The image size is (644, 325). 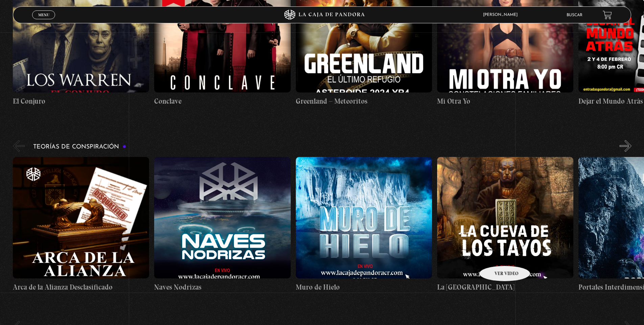 I want to click on span: Menu, so click(x=44, y=15).